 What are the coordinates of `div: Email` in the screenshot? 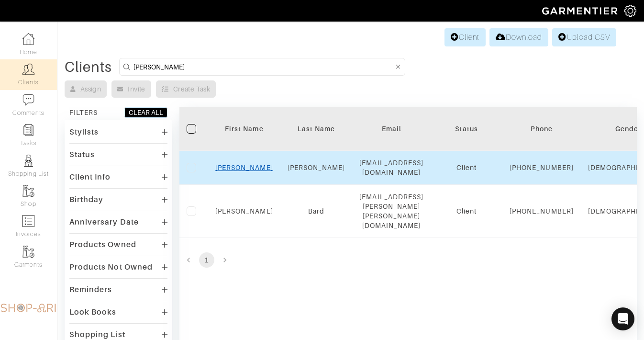 It's located at (391, 129).